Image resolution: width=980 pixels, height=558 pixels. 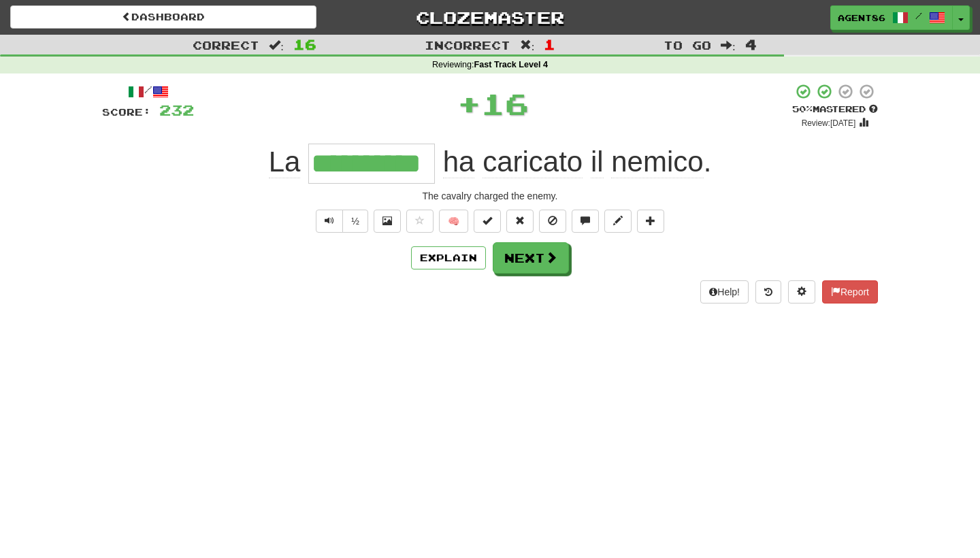 I want to click on button: Explain, so click(x=449, y=258).